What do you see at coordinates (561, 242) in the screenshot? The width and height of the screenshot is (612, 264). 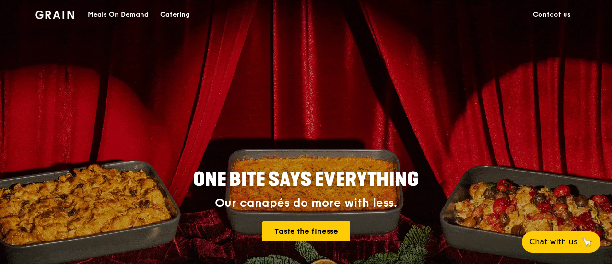 I see `button: Chat with us🦙` at bounding box center [561, 242].